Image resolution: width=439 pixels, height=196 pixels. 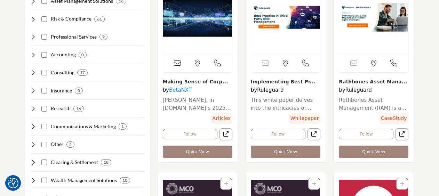 I want to click on h4: Consulting: Providing strategic, operational, and technical consulting services to securities ind..., so click(x=63, y=73).